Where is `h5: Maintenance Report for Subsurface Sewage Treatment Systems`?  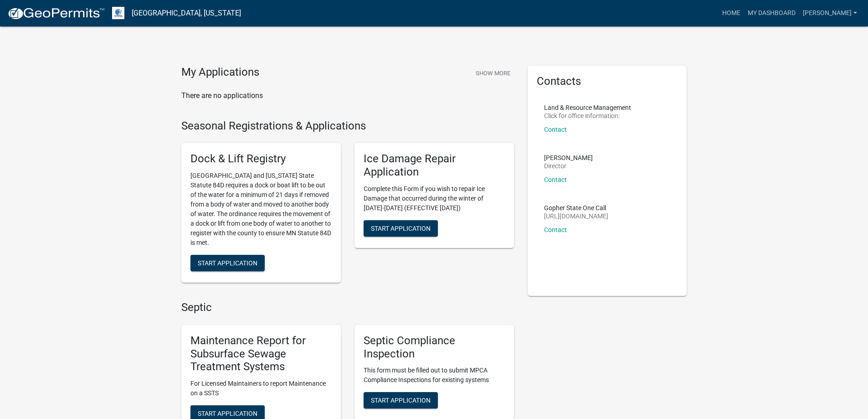
h5: Maintenance Report for Subsurface Sewage Treatment Systems is located at coordinates (261, 354).